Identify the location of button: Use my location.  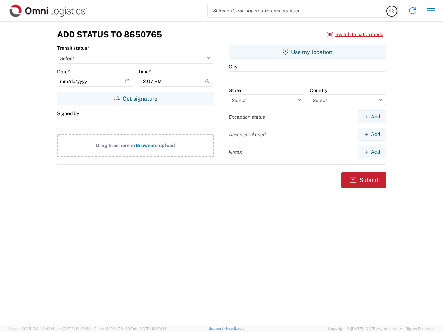
(308, 52).